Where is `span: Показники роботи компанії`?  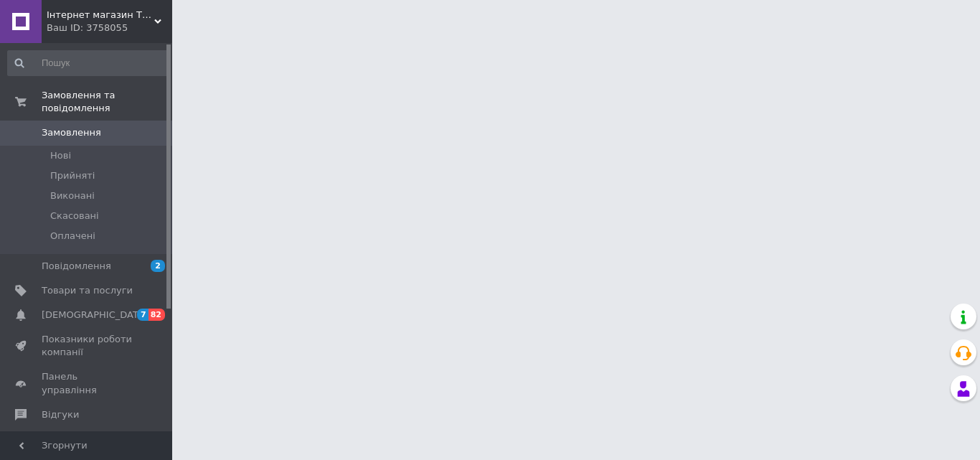
span: Показники роботи компанії is located at coordinates (87, 346).